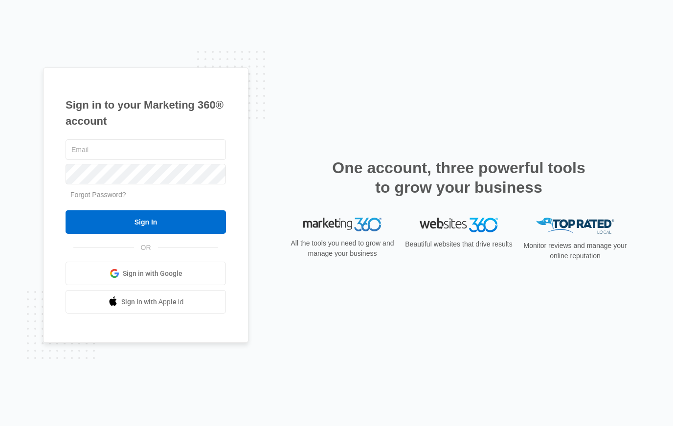 This screenshot has width=673, height=426. I want to click on input: Email, so click(146, 150).